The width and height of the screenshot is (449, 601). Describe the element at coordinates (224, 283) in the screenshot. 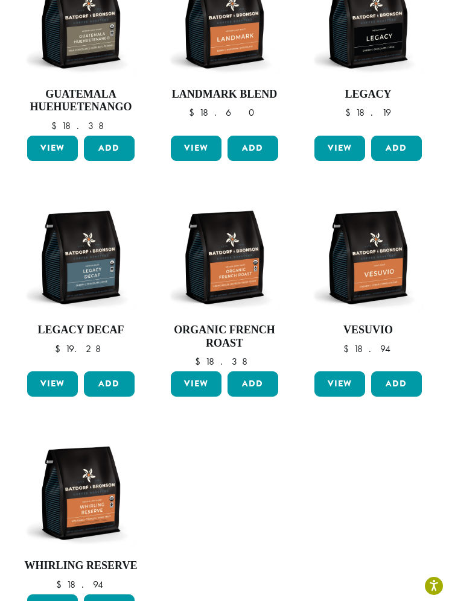

I see `a: Organic French Roast $18.38` at that location.